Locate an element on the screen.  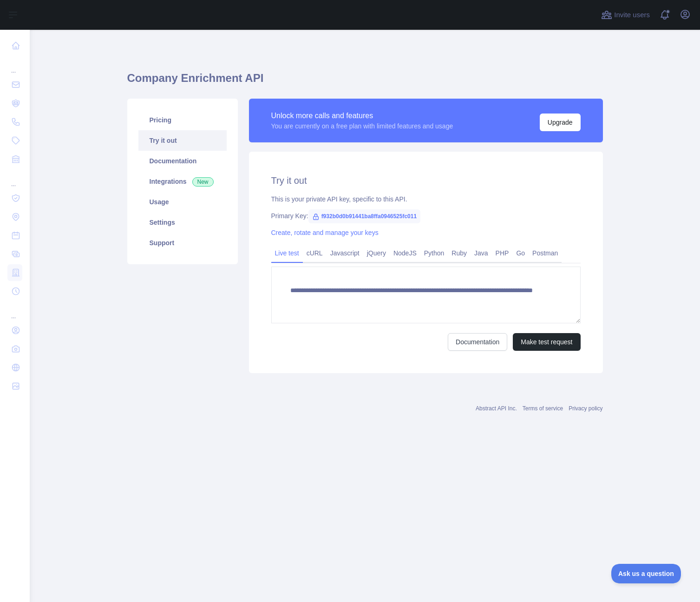
a: Go is located at coordinates (521, 253).